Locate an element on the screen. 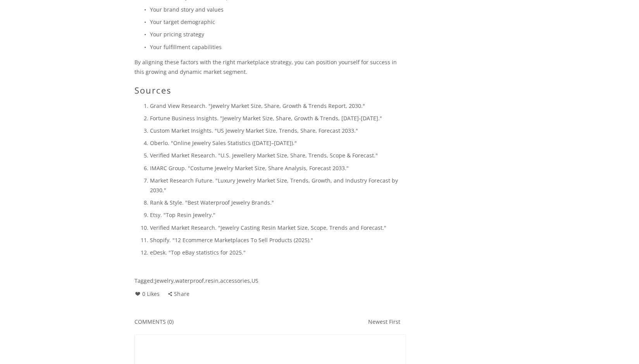 This screenshot has height=364, width=639. a: waterproof is located at coordinates (189, 281).